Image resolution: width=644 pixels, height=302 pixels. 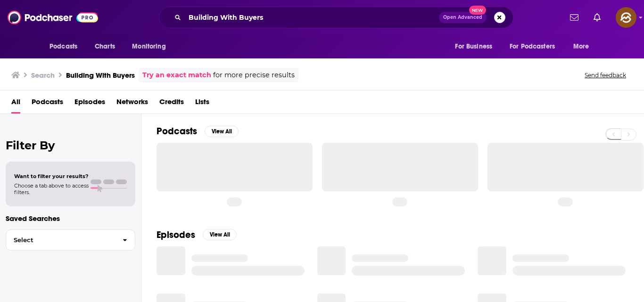 I want to click on a: EpisodesView All, so click(x=197, y=234).